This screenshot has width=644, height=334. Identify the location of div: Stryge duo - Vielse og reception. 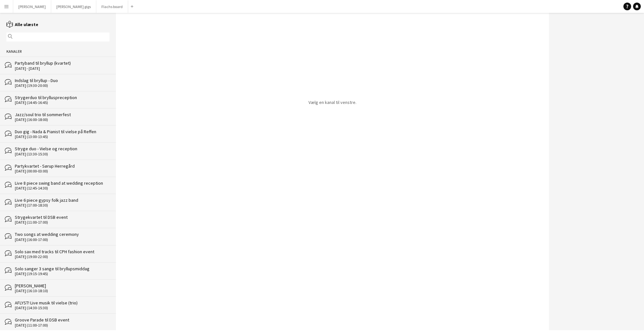
(62, 149).